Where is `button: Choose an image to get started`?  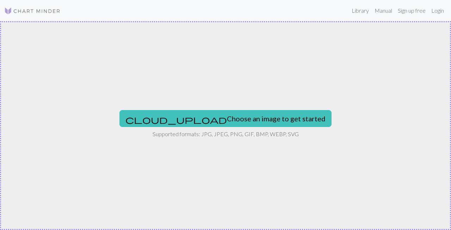
button: Choose an image to get started is located at coordinates (226, 118).